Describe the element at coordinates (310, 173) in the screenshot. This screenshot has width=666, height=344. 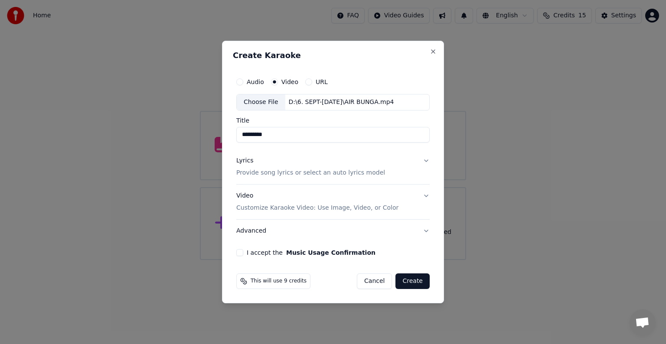
I see `p: Provide song lyrics or select an auto lyrics model` at that location.